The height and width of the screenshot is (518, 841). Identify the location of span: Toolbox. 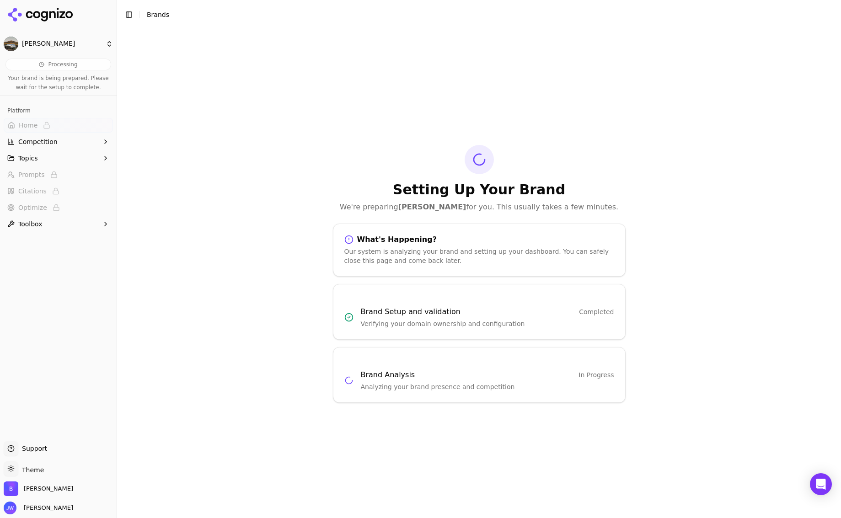
(30, 224).